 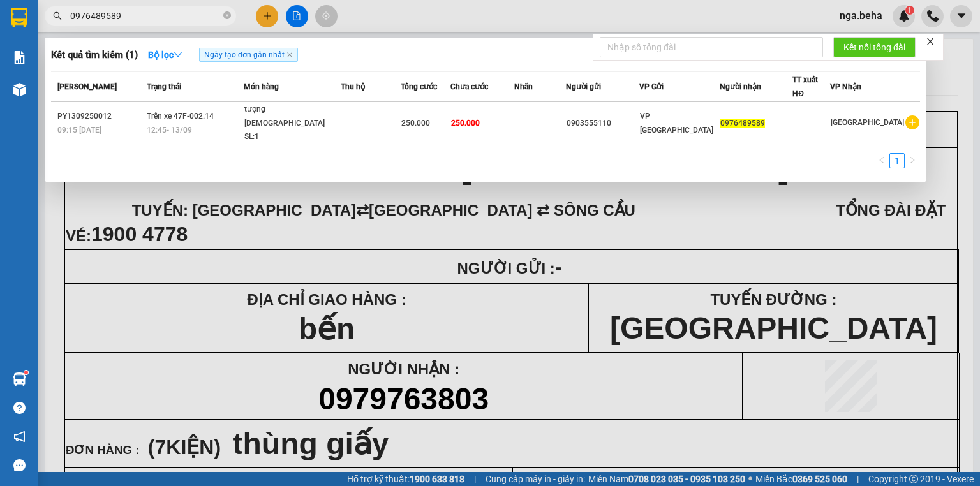 I want to click on span: Món hàng, so click(x=261, y=87).